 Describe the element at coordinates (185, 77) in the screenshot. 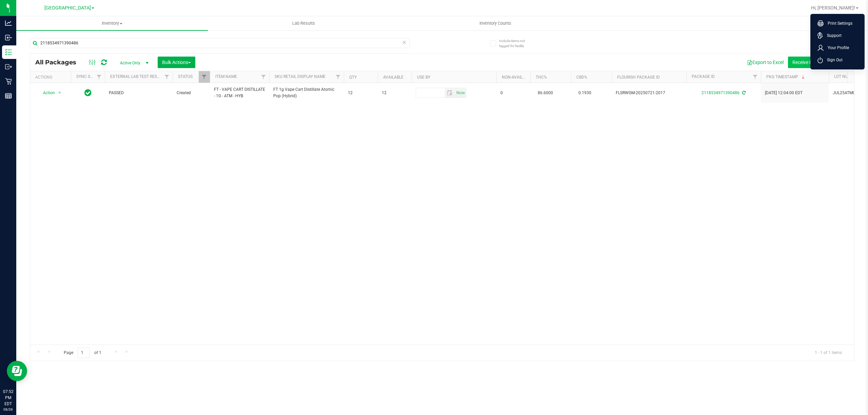

I see `a: Status` at that location.